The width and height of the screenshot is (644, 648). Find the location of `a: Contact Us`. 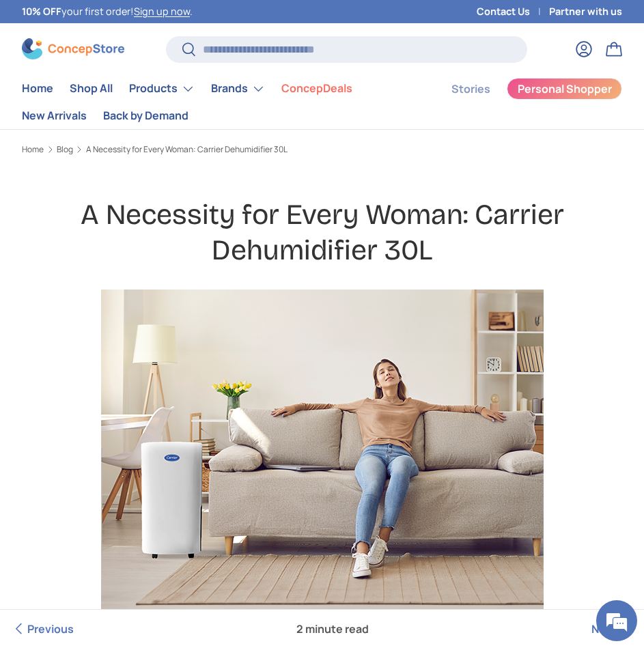

a: Contact Us is located at coordinates (513, 12).